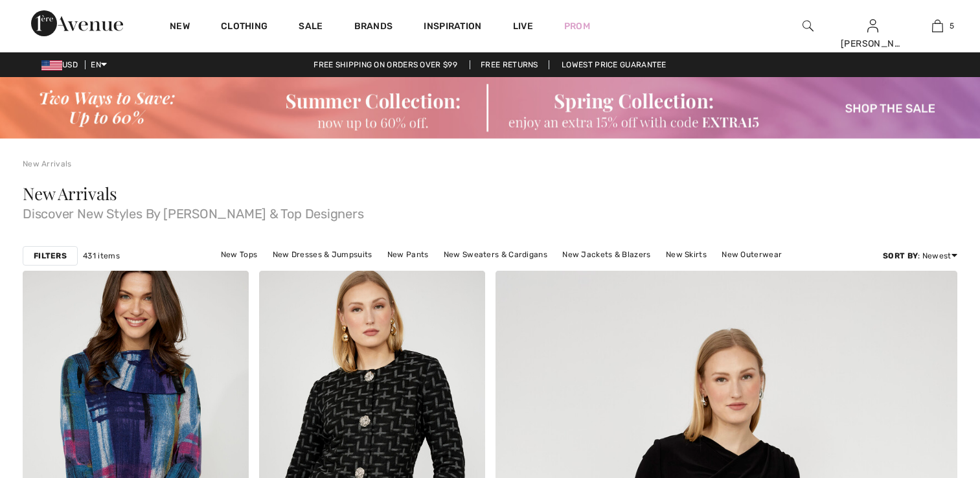  Describe the element at coordinates (323, 255) in the screenshot. I see `a: New Dresses & Jumpsuits` at that location.